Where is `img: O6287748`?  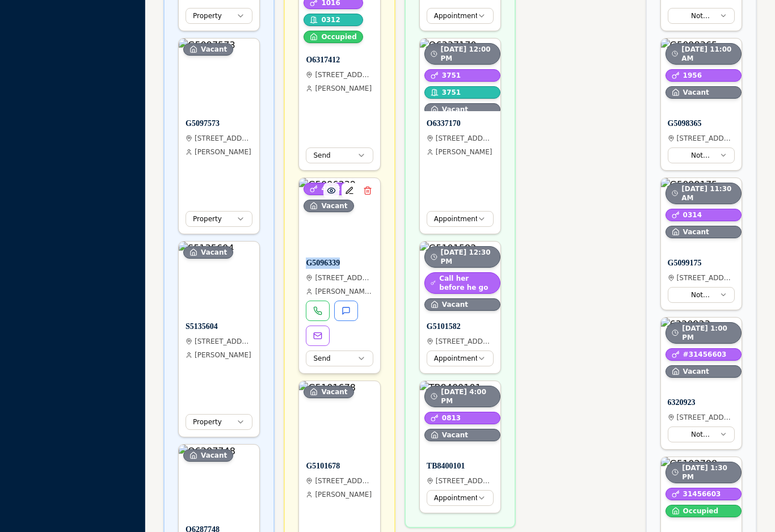 img: O6287748 is located at coordinates (219, 482).